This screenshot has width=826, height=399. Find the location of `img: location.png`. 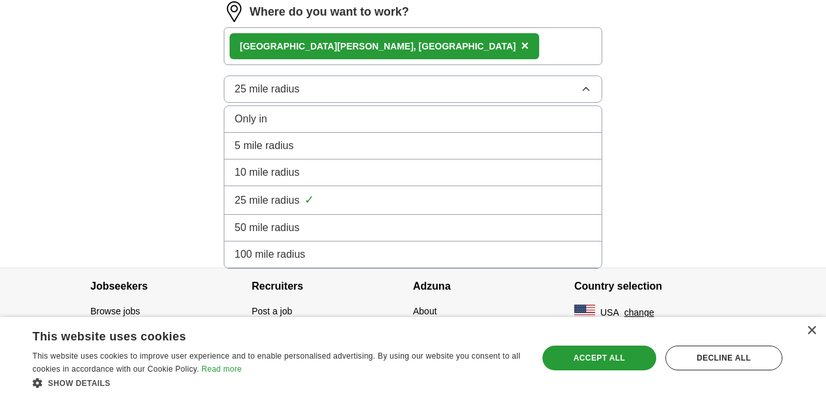

img: location.png is located at coordinates (234, 12).